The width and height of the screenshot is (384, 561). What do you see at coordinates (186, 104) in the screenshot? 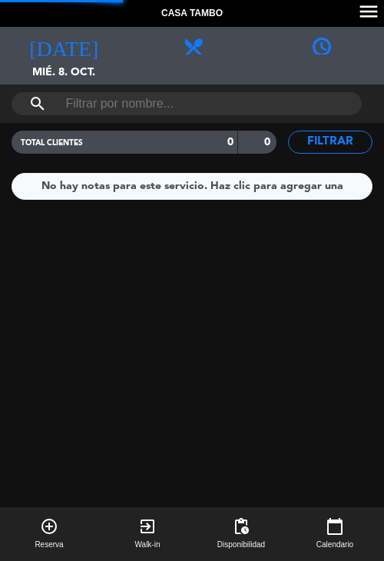
I see `input: Filtrar por nombre...` at bounding box center [186, 104].